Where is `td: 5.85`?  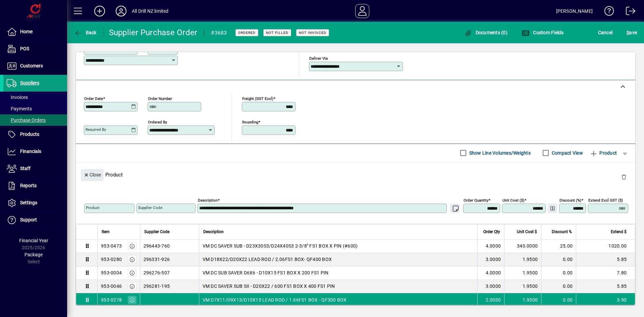
td: 5.85 is located at coordinates (606, 260).